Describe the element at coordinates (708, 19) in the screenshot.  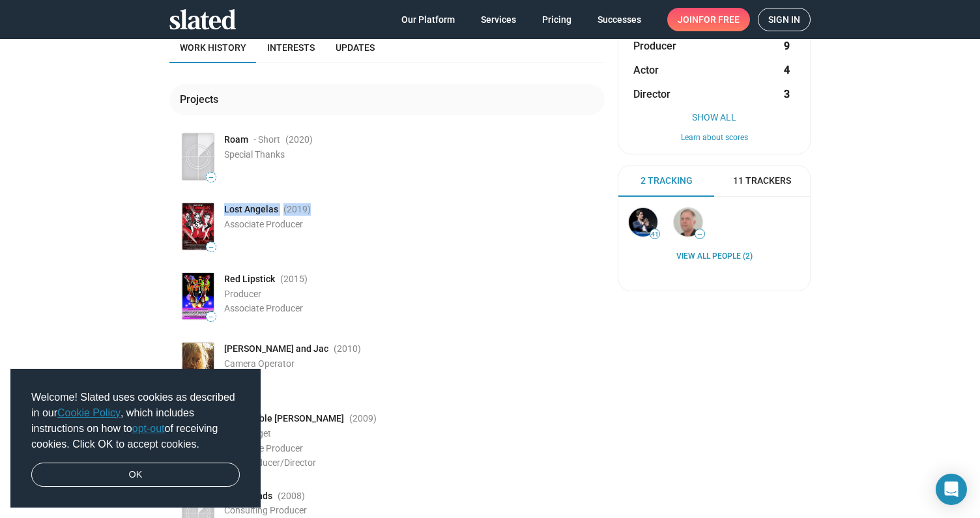
I see `a: Joinfor free` at that location.